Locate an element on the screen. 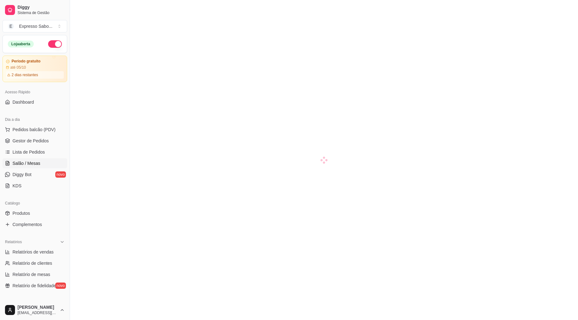 The height and width of the screenshot is (320, 578). a: KDS is located at coordinates (35, 186).